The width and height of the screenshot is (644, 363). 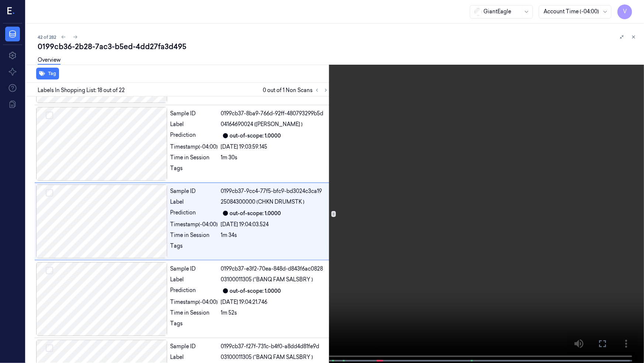 I want to click on div: 1m 34s, so click(x=275, y=235).